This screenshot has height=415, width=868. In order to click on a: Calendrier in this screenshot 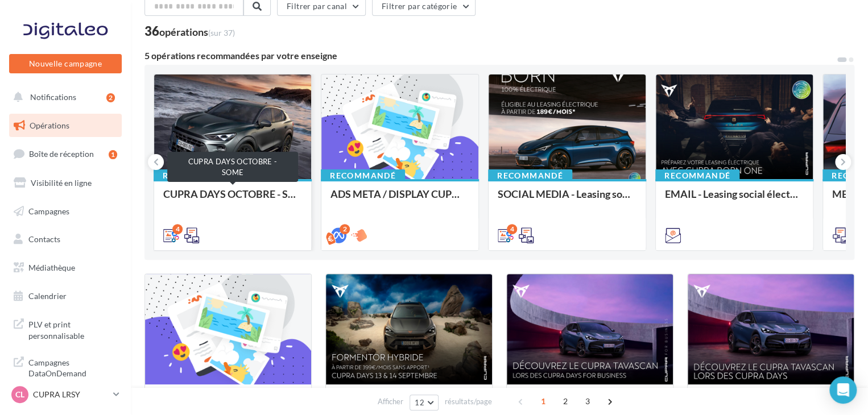, I will do `click(66, 297)`.